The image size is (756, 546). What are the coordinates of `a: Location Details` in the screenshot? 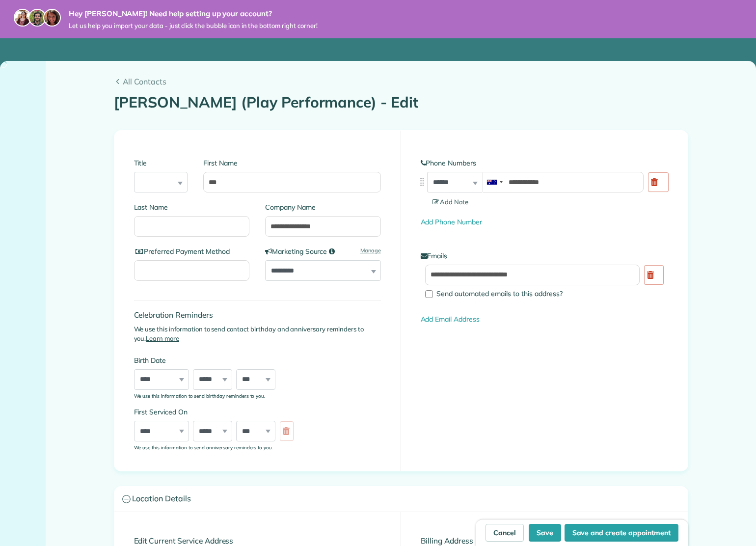 It's located at (401, 499).